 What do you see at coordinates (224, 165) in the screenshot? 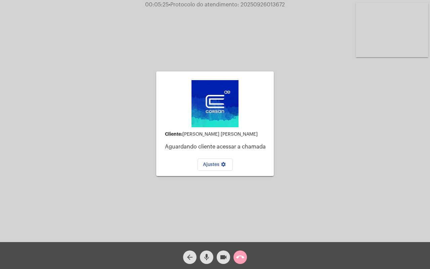
I see `mat-icon: settings` at bounding box center [224, 165].